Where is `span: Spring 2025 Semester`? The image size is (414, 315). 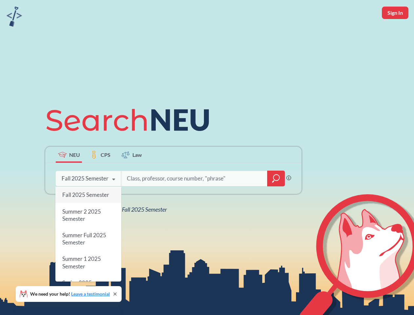 span: Spring 2025 Semester is located at coordinates (77, 286).